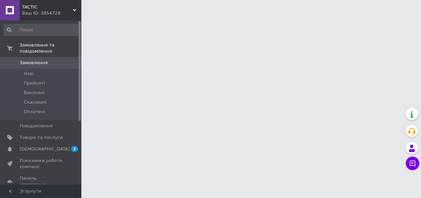 Image resolution: width=421 pixels, height=198 pixels. Describe the element at coordinates (34, 92) in the screenshot. I see `span: Виконані` at that location.